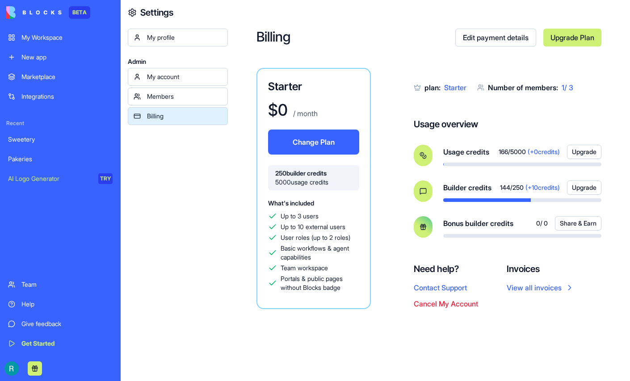  What do you see at coordinates (540, 269) in the screenshot?
I see `h4: Invoices` at bounding box center [540, 269].